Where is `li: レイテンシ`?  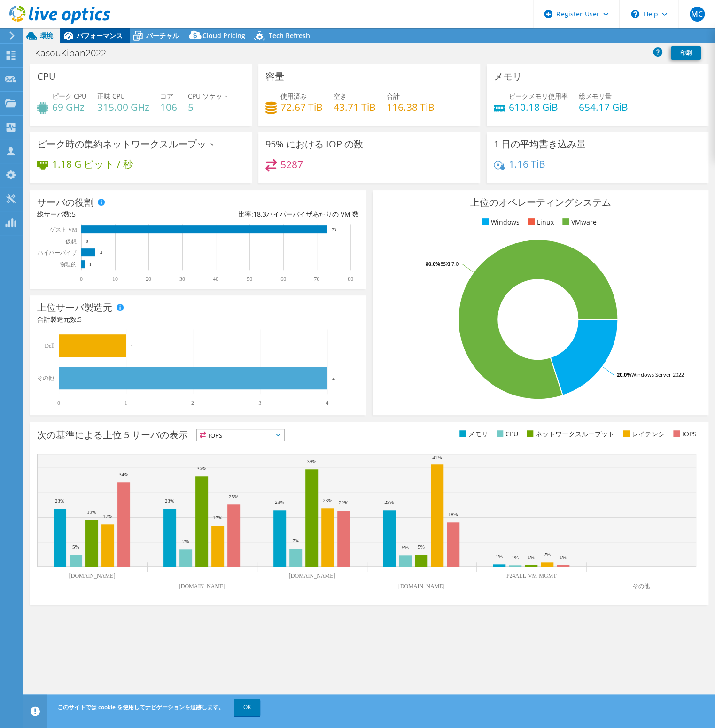
li: レイテンシ is located at coordinates (643, 434).